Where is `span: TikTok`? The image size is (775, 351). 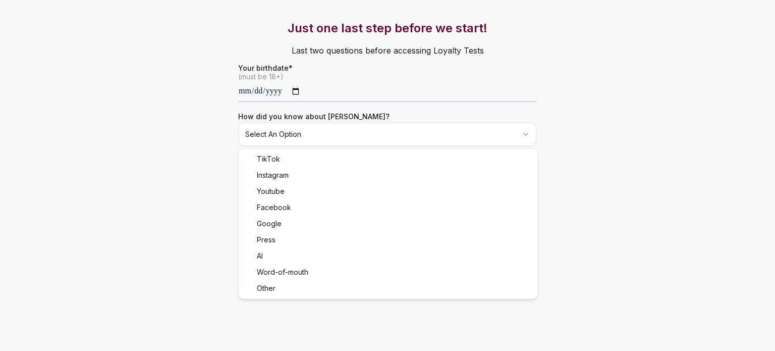 span: TikTok is located at coordinates (268, 159).